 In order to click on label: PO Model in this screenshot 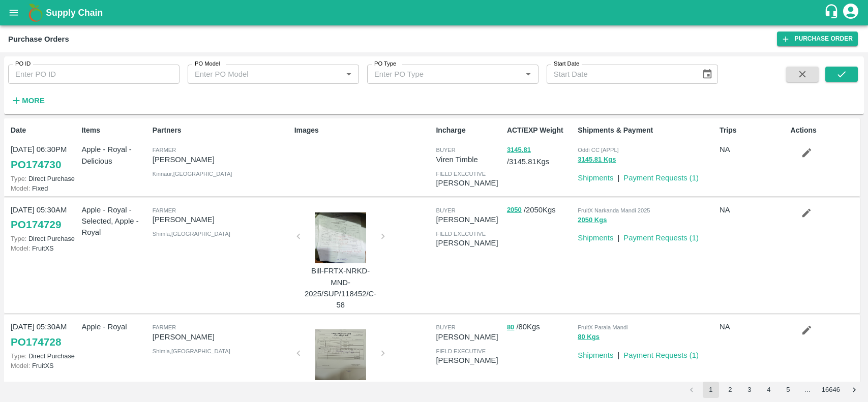, I will do `click(207, 64)`.